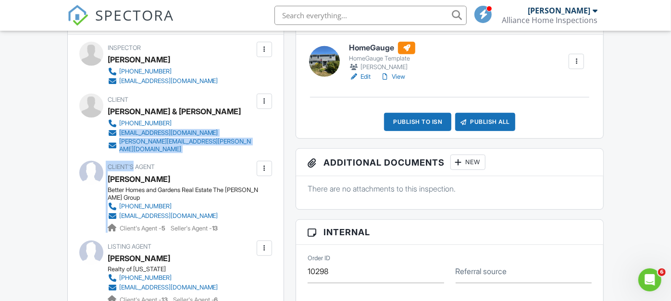  What do you see at coordinates (124, 48) in the screenshot?
I see `span: Inspector` at bounding box center [124, 48].